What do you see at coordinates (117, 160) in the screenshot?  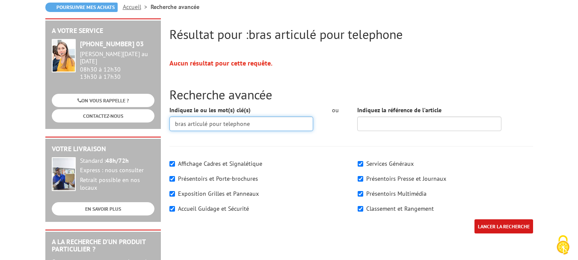 I see `strong: 48h/72h` at bounding box center [117, 160].